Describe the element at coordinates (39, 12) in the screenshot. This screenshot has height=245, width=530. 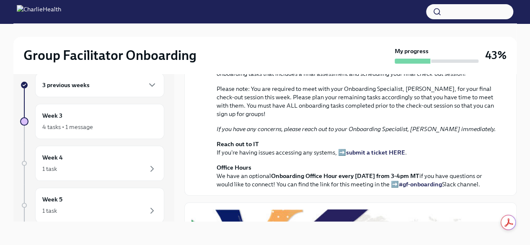
I see `img: CharlieHealth` at that location.